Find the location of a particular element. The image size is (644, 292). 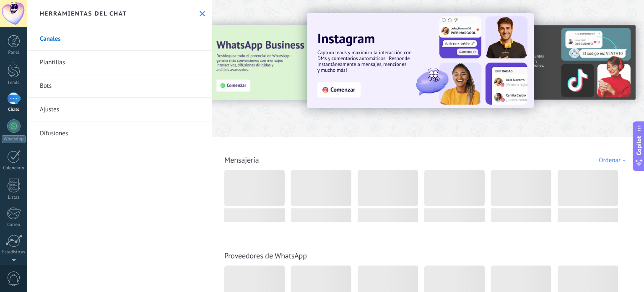

div: Leads is located at coordinates (14, 83).